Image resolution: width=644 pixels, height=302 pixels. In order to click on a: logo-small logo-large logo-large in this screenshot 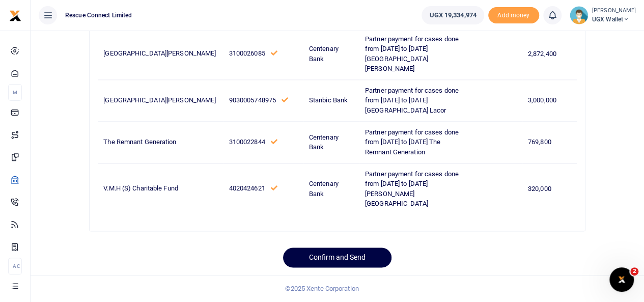, I will do `click(16, 15)`.